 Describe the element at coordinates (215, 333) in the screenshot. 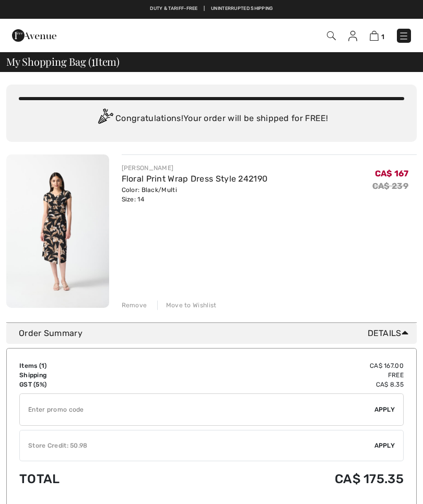

I see `div: Order Summary` at that location.